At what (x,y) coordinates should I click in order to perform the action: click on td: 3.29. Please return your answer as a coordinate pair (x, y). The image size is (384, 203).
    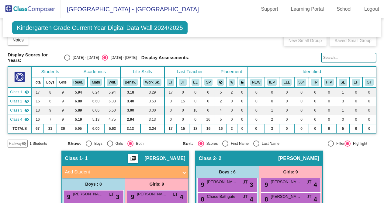
    Looking at the image, I should click on (152, 92).